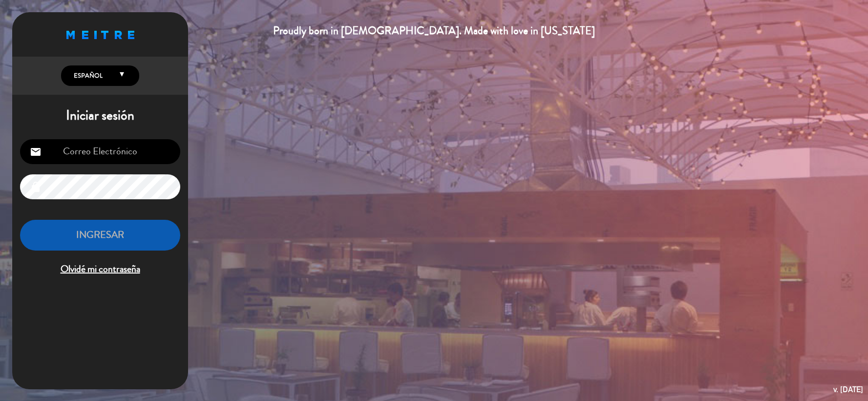 The height and width of the screenshot is (401, 868). Describe the element at coordinates (100, 235) in the screenshot. I see `button: INGRESAR` at that location.